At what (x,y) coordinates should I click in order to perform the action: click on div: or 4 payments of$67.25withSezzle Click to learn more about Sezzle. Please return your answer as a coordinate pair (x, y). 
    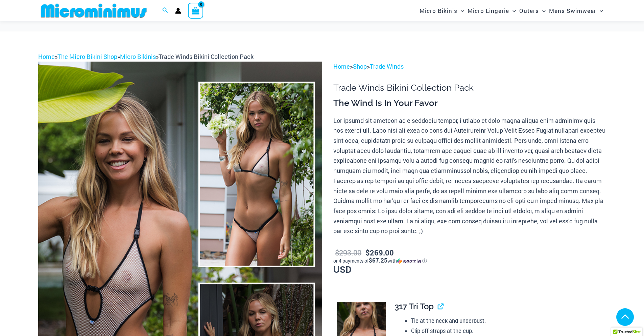
    Looking at the image, I should click on (470, 261).